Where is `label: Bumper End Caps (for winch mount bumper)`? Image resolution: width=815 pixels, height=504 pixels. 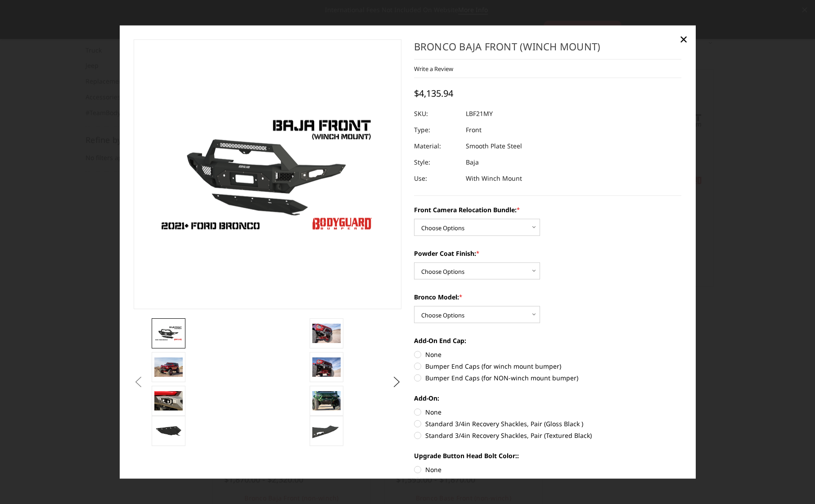
label: Bumper End Caps (for winch mount bumper) is located at coordinates (548, 366).